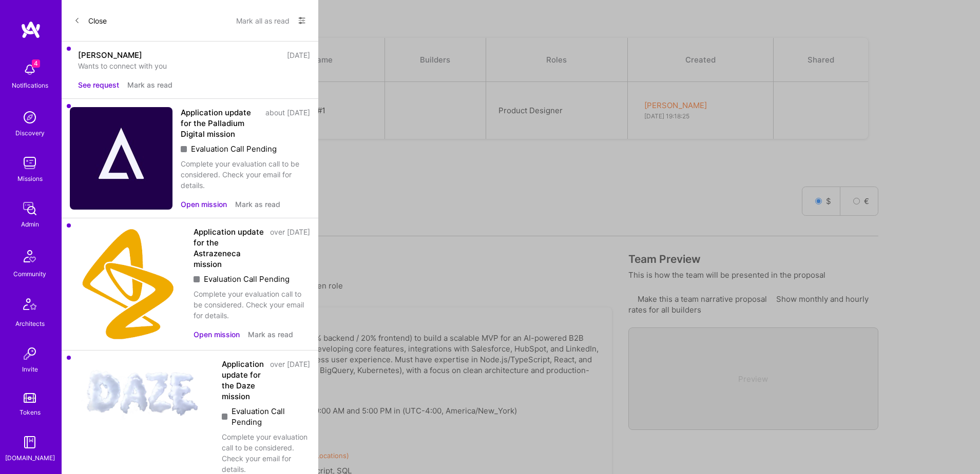 This screenshot has width=980, height=474. Describe the element at coordinates (30, 398) in the screenshot. I see `img: tokens` at that location.